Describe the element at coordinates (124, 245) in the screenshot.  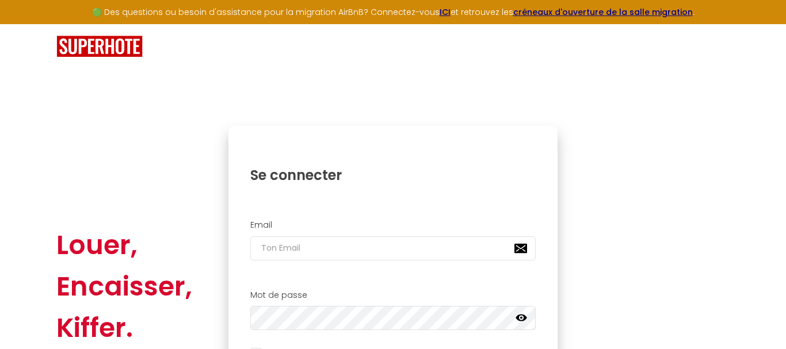
I see `div: Louer,` at that location.